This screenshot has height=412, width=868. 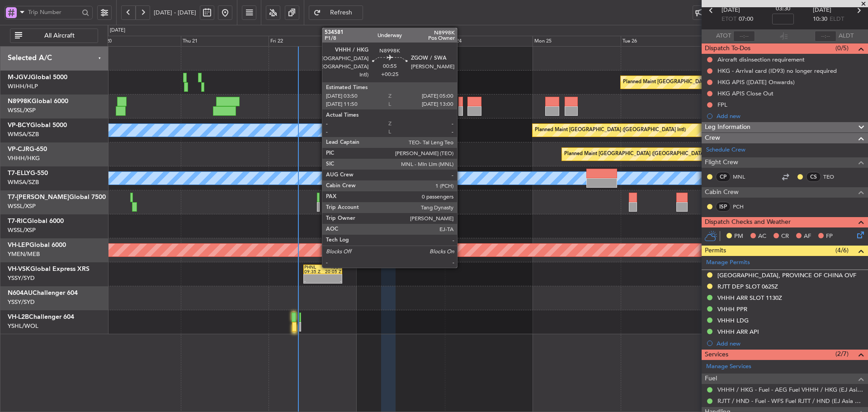 What do you see at coordinates (836, 20) in the screenshot?
I see `span: ELDT` at bounding box center [836, 20].